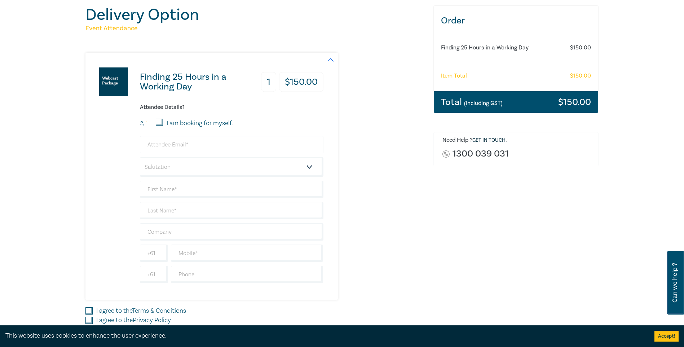 Image resolution: width=684 pixels, height=347 pixels. I want to click on label: I am booking for myself., so click(200, 123).